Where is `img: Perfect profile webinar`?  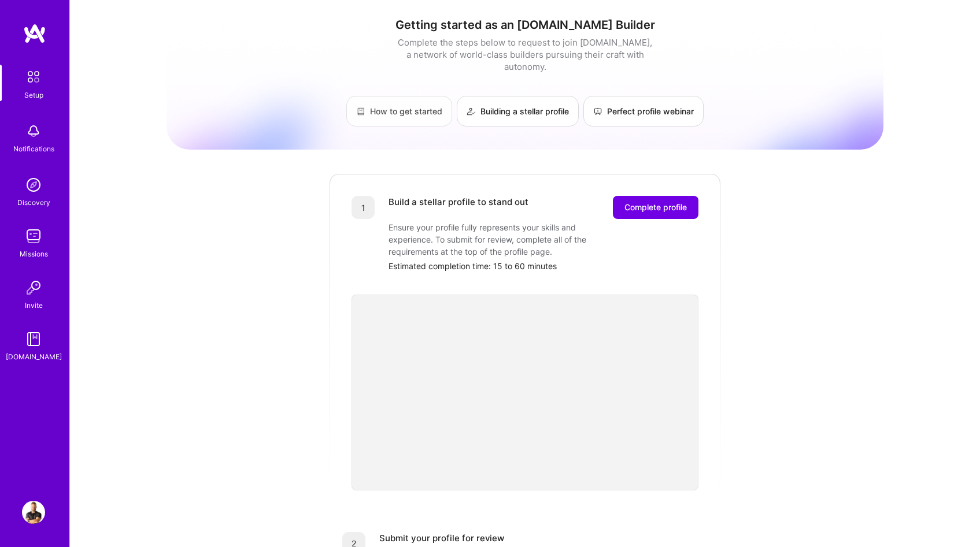
img: Perfect profile webinar is located at coordinates (598, 112).